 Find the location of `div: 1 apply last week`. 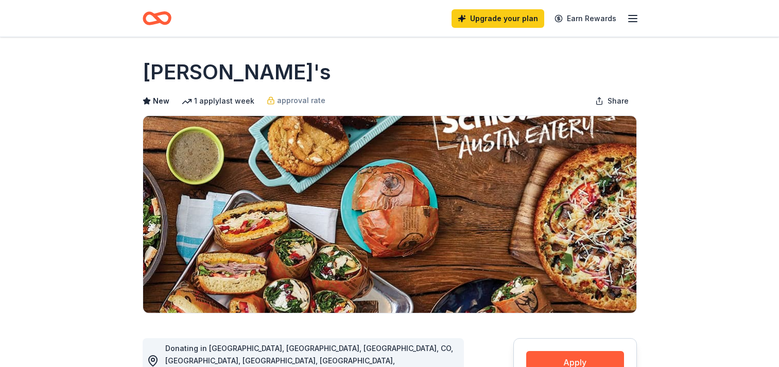

div: 1 apply last week is located at coordinates (218, 101).